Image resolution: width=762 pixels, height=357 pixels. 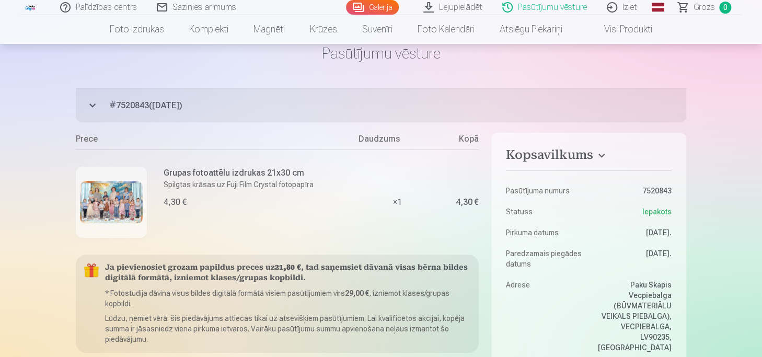 I want to click on dt: Adrese, so click(x=545, y=316).